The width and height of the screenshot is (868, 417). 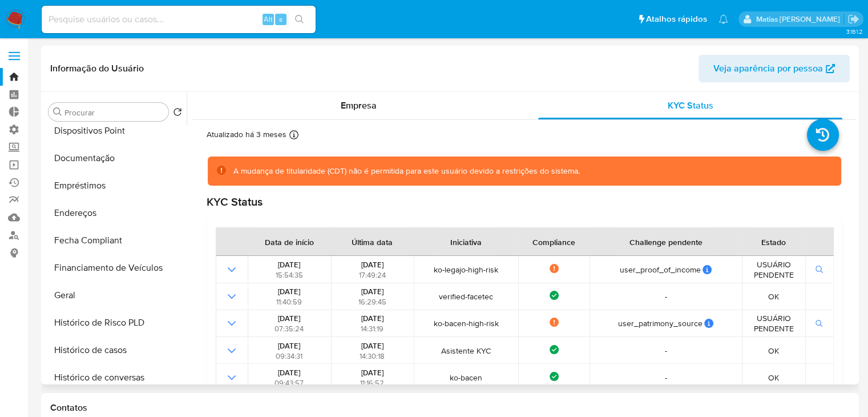 I want to click on button: search-icon, so click(x=299, y=19).